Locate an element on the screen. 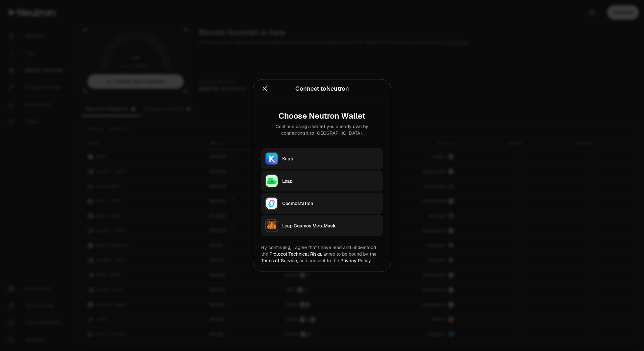 This screenshot has height=351, width=644. button: CosmostationCosmostation is located at coordinates (322, 203).